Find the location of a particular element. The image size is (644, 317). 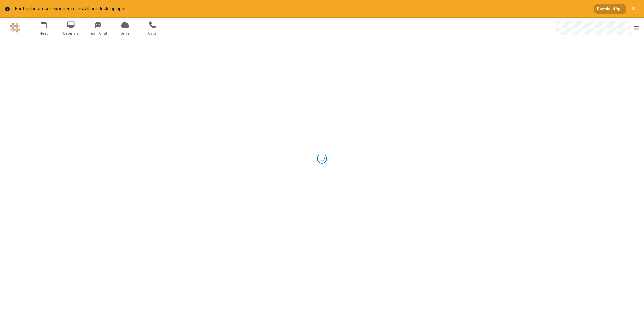

span: Webinars is located at coordinates (71, 33).